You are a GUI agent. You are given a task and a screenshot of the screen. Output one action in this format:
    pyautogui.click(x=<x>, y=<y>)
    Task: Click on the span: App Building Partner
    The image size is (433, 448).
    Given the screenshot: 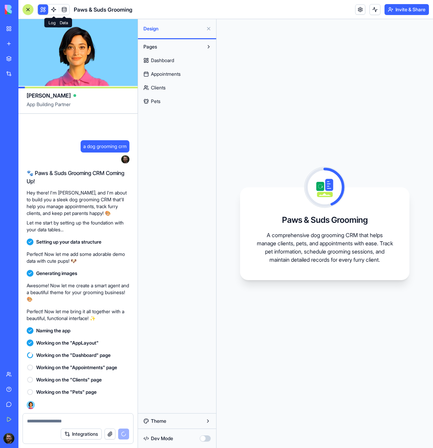 What is the action you would take?
    pyautogui.click(x=78, y=107)
    